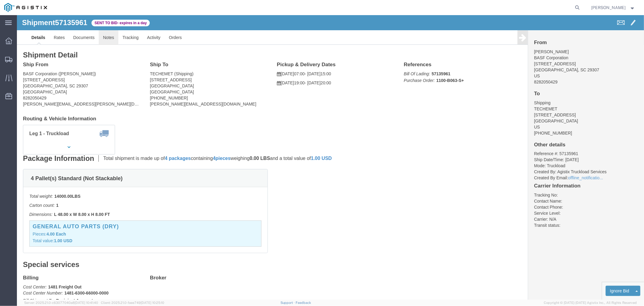 The image size is (644, 306). I want to click on span: Andy Schwimmer, so click(608, 7).